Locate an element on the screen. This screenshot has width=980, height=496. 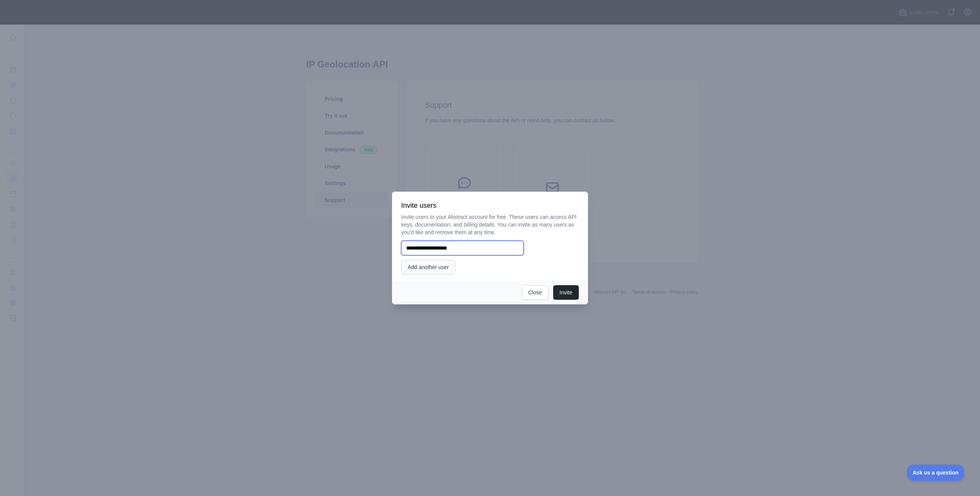
button: Close is located at coordinates (535, 292).